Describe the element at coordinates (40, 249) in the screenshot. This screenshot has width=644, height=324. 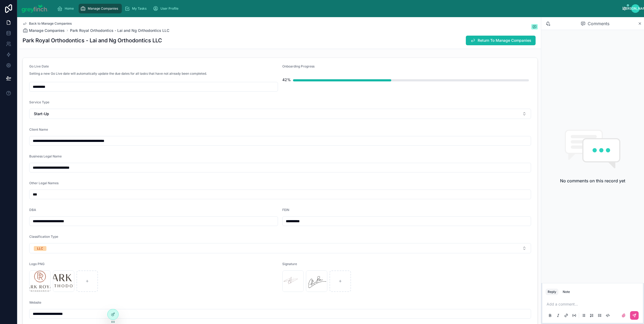
I see `div: LLC` at that location.